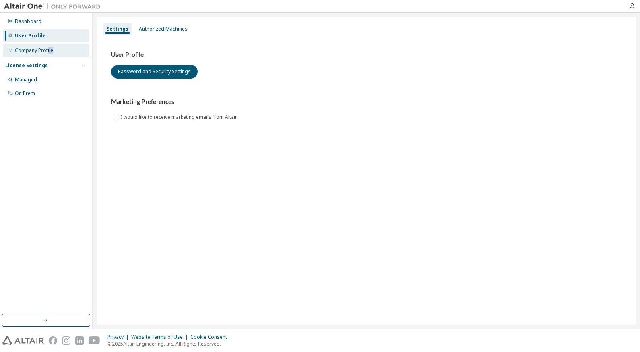 The width and height of the screenshot is (640, 352). I want to click on img: youtube.svg, so click(94, 340).